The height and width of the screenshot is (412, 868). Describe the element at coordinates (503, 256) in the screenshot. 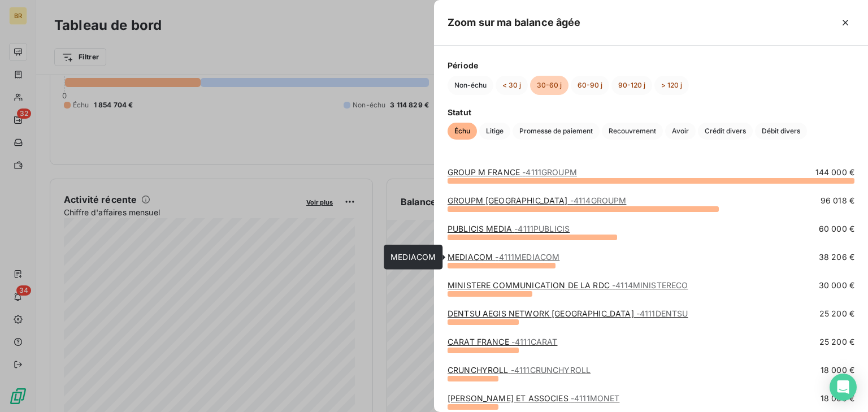

I see `a: MEDIACOM` at that location.